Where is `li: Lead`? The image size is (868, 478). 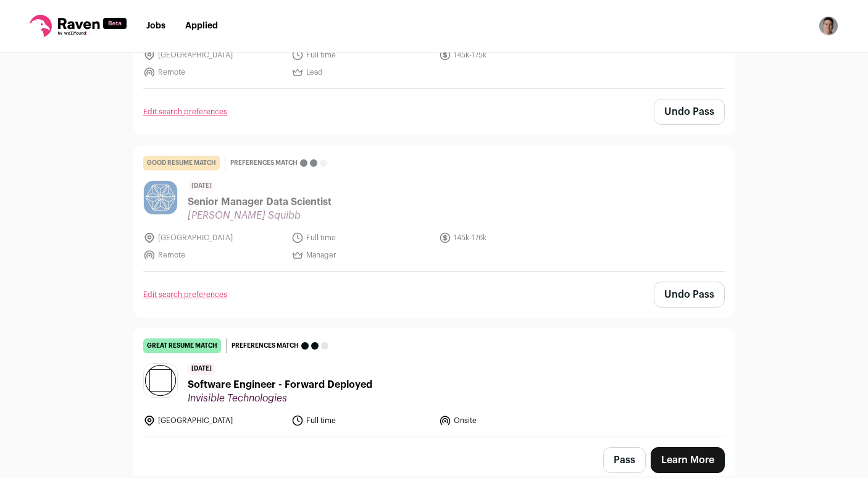
li: Lead is located at coordinates (362, 72).